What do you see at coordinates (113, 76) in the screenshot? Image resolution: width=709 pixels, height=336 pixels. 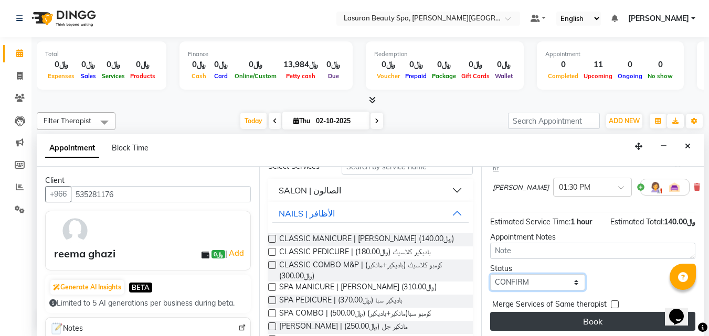 I see `span: Services` at bounding box center [113, 76].